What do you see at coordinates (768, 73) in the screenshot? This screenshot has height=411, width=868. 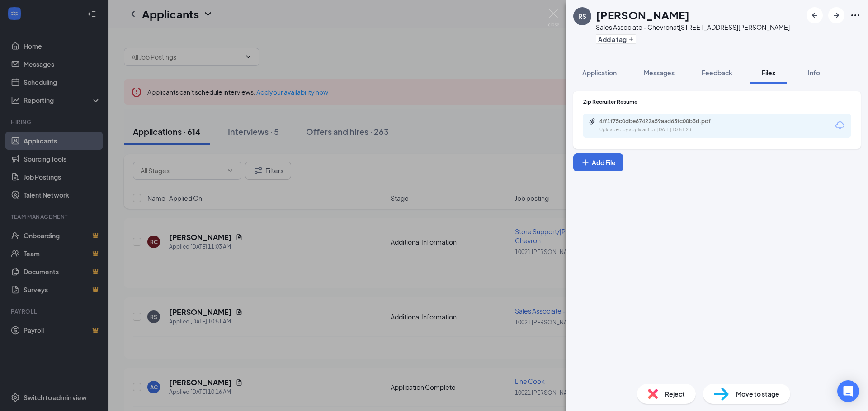 I see `span: Files` at bounding box center [768, 73].